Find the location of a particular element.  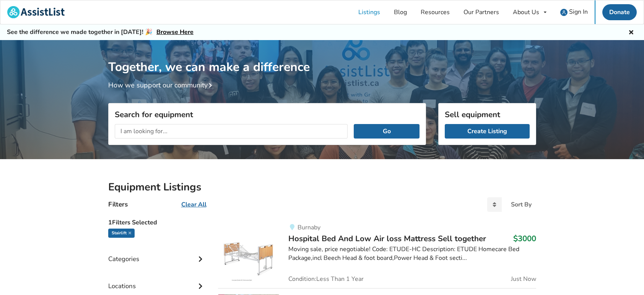

a: Resources is located at coordinates (435, 12).